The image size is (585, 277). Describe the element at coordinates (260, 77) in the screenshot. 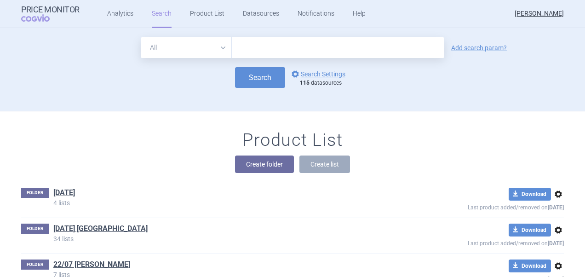

I see `button: Search` at that location.